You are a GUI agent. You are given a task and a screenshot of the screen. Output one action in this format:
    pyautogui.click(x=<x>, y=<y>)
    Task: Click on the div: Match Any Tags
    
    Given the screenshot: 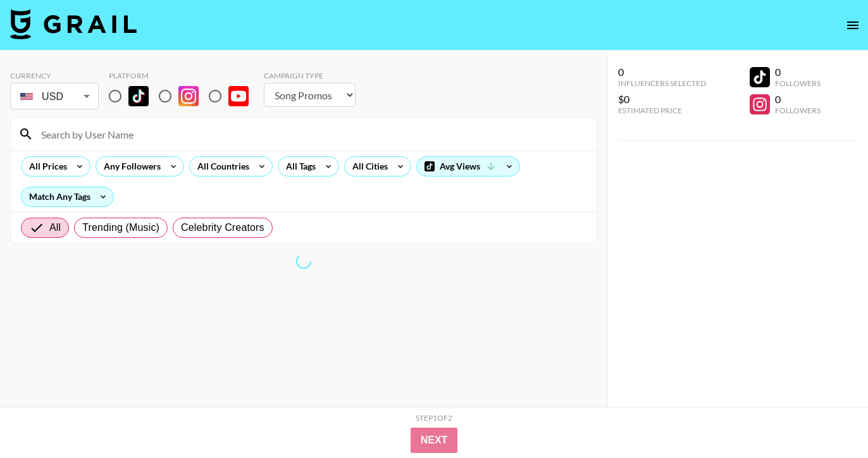 What is the action you would take?
    pyautogui.click(x=67, y=197)
    